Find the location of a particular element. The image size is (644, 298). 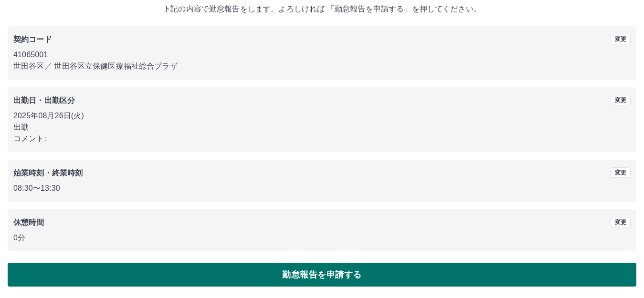

p: 0分 is located at coordinates (322, 238).